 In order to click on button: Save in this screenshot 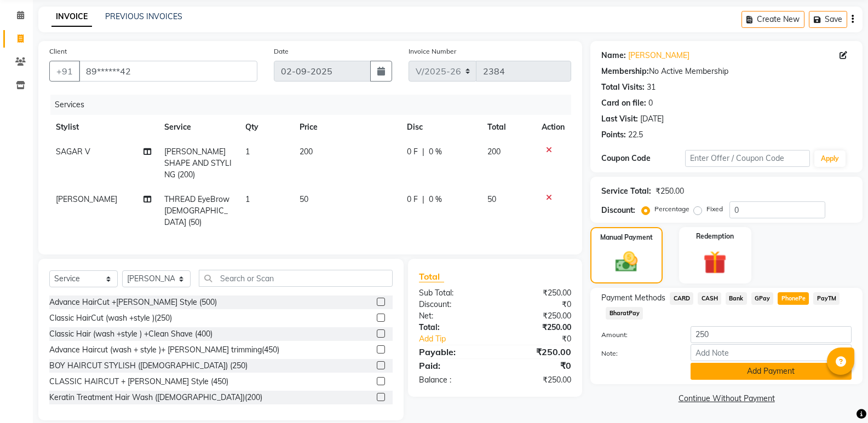, I will do `click(828, 19)`.